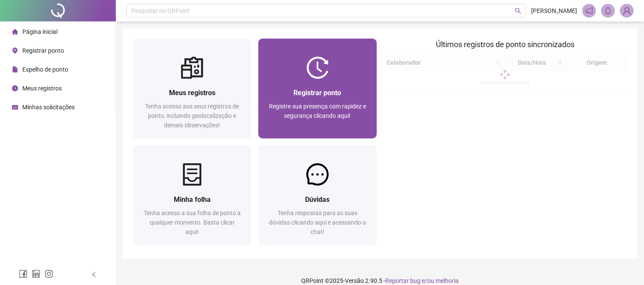  What do you see at coordinates (318, 88) in the screenshot?
I see `a: Registrar pontoRegistre sua presença com rapidez e segurança clicando aqui!` at bounding box center [318, 88].